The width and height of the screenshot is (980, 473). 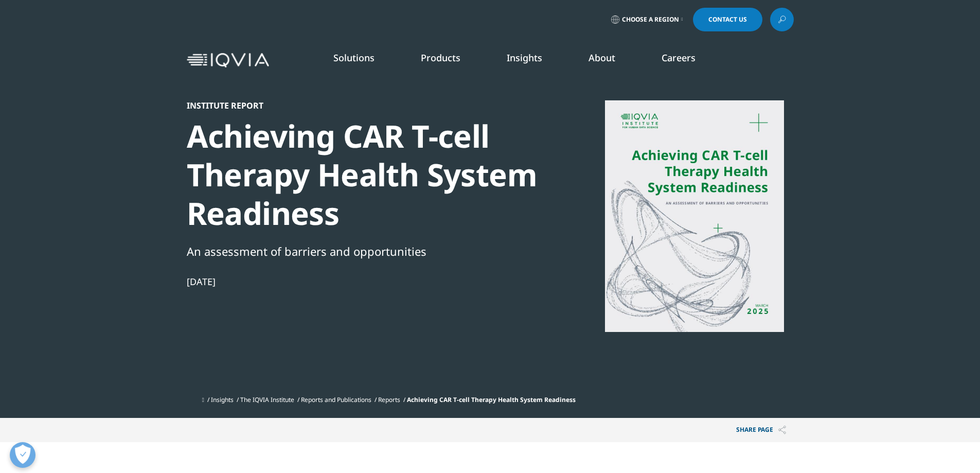 What do you see at coordinates (761, 430) in the screenshot?
I see `button: Share PAGEShare PAGE` at bounding box center [761, 430].